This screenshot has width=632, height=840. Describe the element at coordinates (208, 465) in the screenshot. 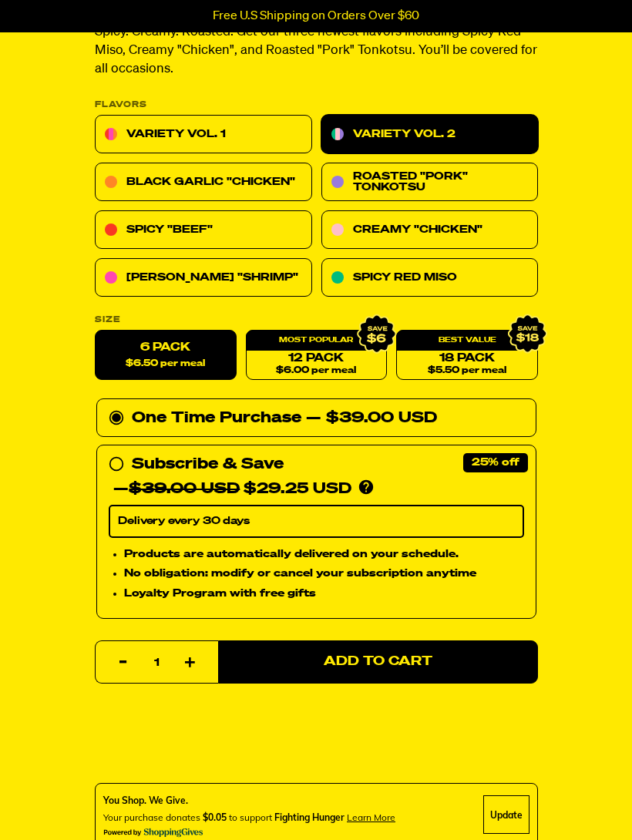

I see `div: Subscribe & Save` at that location.